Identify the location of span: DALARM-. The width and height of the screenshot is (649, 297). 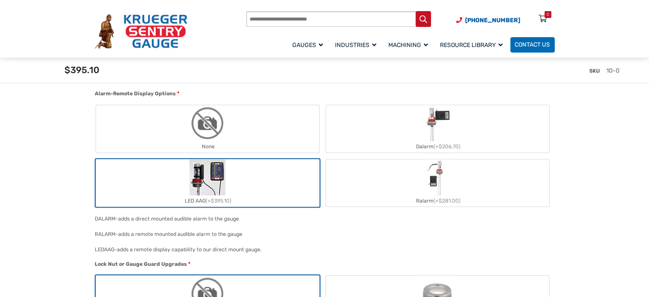
(106, 219).